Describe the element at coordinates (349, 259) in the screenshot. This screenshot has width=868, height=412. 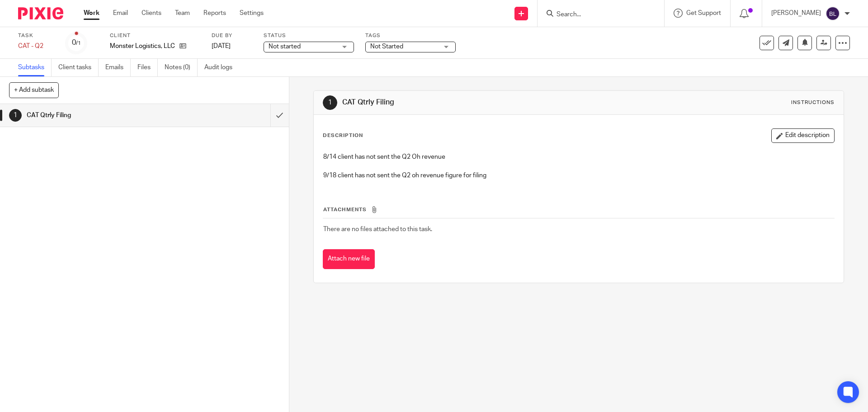
I see `button: Attach new file` at that location.